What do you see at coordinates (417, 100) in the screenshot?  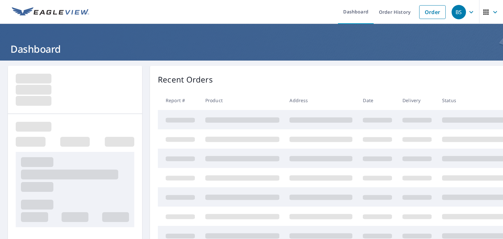 I see `th: Delivery` at bounding box center [417, 100].